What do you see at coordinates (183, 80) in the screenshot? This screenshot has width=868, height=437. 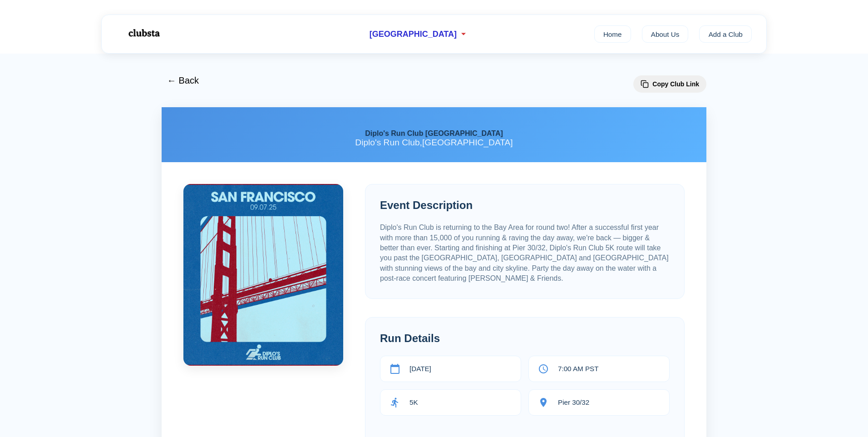 I see `button: ← Back` at bounding box center [183, 80].